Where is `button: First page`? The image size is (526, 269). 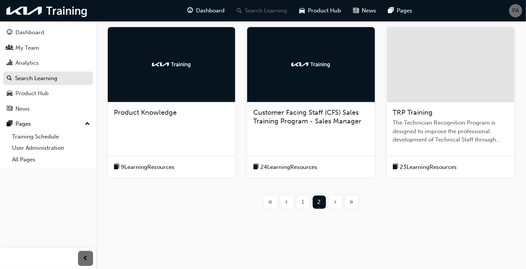
button: First page is located at coordinates (271, 202).